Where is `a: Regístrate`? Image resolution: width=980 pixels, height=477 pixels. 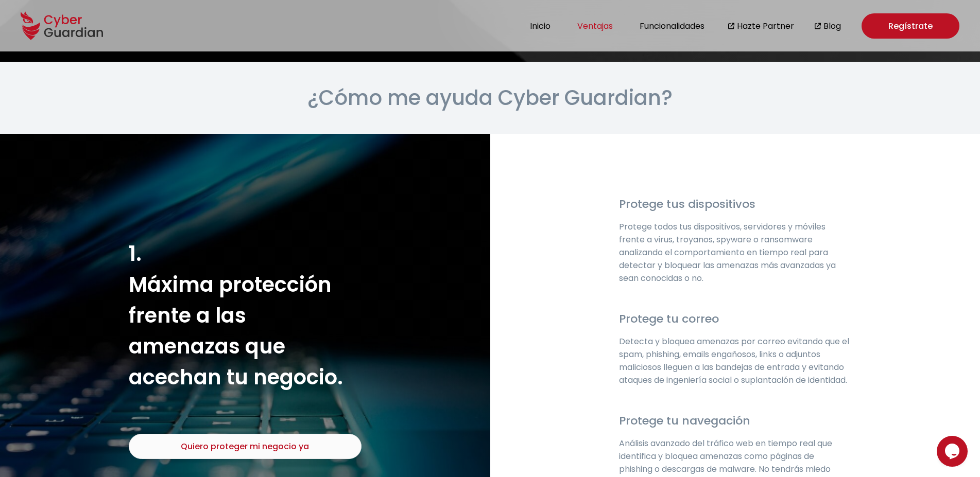 a: Regístrate is located at coordinates (910, 26).